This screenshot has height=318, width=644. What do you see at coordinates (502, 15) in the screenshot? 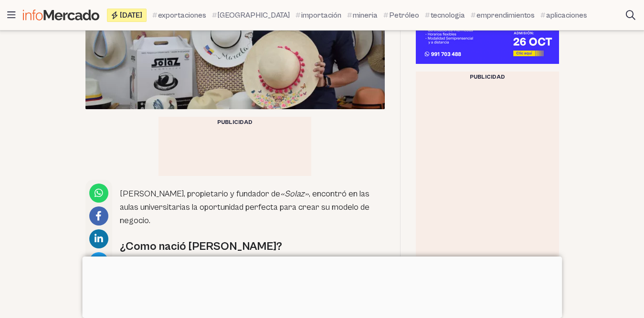
I see `a: emprendimientos` at bounding box center [502, 15].